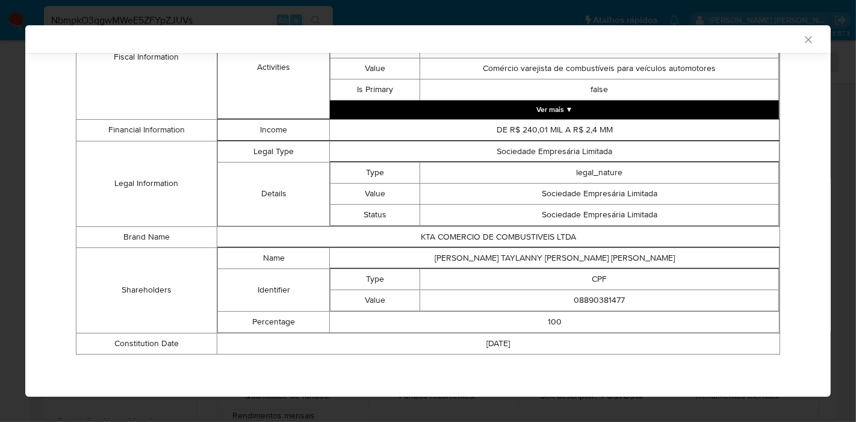 This screenshot has height=422, width=856. What do you see at coordinates (600, 68) in the screenshot?
I see `td: Comércio varejista de combustíveis para veículos automotores` at bounding box center [600, 68].